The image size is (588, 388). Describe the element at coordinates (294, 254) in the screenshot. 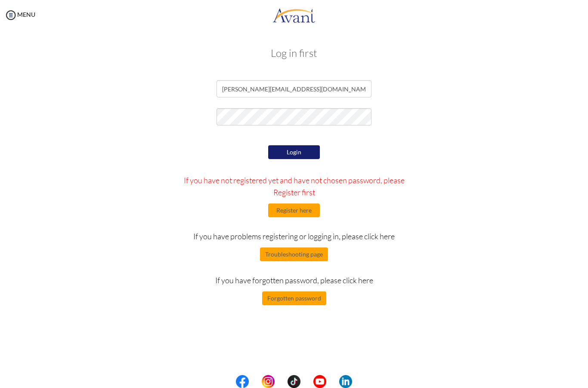

I see `button: Troubleshooting page` at that location.